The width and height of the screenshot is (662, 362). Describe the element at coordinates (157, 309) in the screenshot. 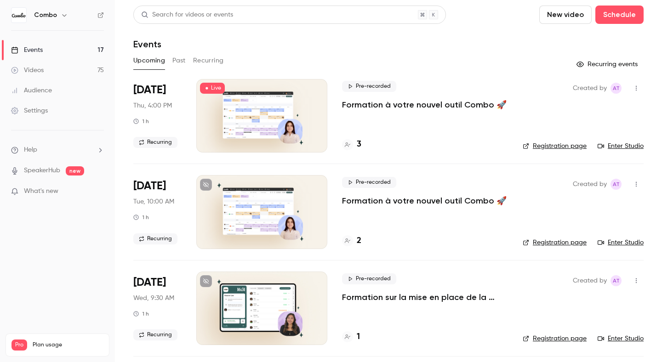

I see `div: Sep 17 Wed, 9:30 AM (Europe/Paris)` at that location.